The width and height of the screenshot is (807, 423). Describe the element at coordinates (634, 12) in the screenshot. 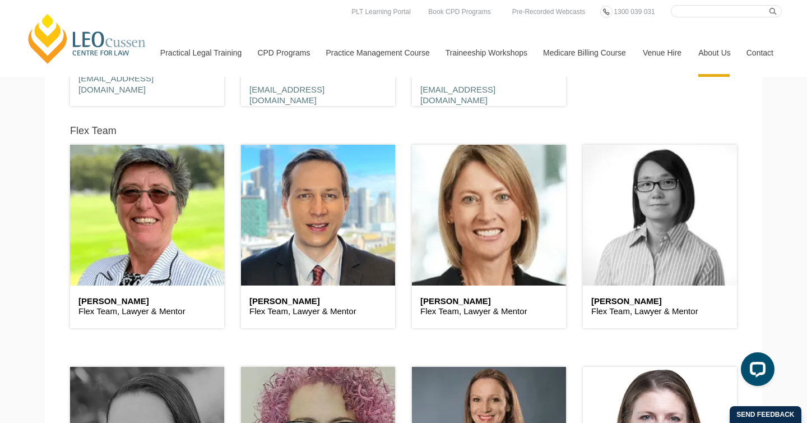

I see `a: 1300 039 031` at that location.